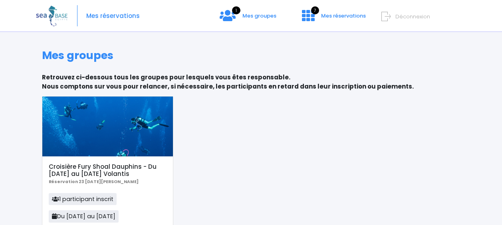 The width and height of the screenshot is (502, 225). Describe the element at coordinates (344, 16) in the screenshot. I see `span: Mes réservations` at that location.